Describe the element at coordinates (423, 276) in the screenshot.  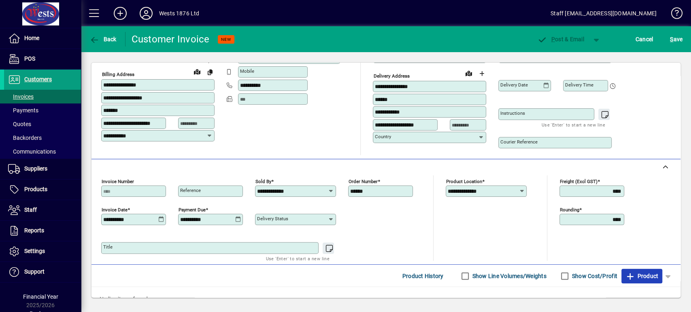
I see `button: Product History` at that location.